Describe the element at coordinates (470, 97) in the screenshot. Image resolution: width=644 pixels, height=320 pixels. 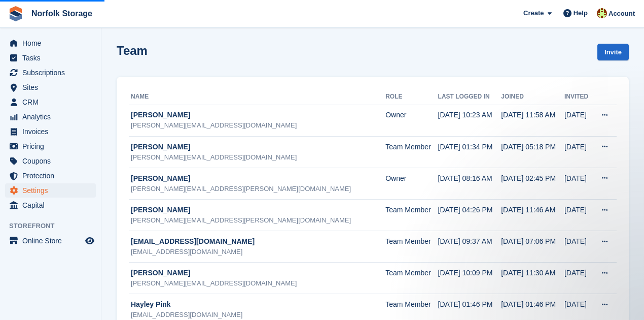
I see `th: Last logged in` at that location.